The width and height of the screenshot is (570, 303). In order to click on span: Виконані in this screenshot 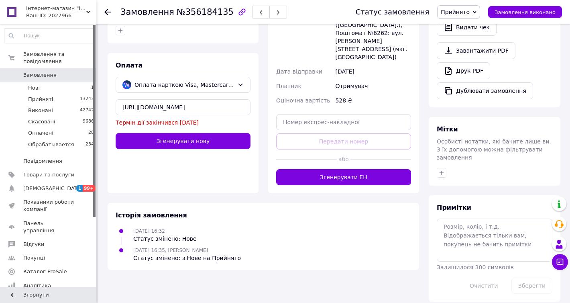, I will do `click(41, 110)`.